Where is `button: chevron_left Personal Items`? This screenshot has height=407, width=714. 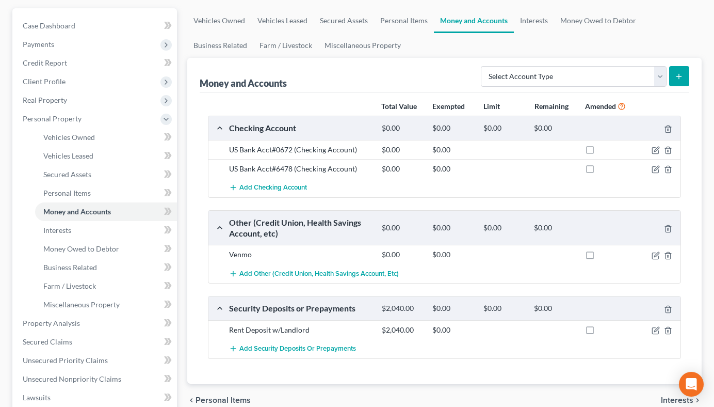
button: chevron_left Personal Items is located at coordinates (219, 400).